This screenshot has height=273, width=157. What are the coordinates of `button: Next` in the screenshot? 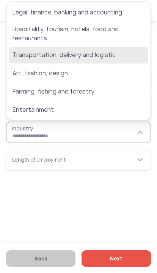 It's located at (116, 258).